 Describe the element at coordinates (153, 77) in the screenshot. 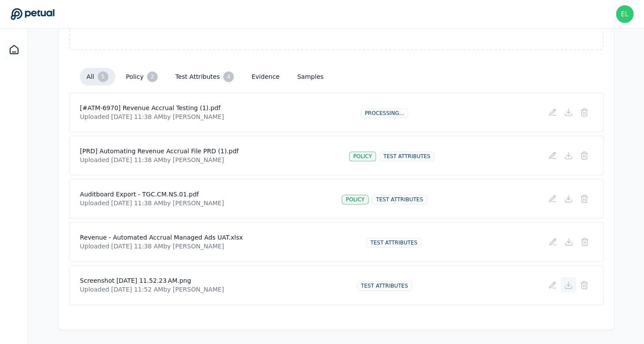

I see `div: 2` at that location.